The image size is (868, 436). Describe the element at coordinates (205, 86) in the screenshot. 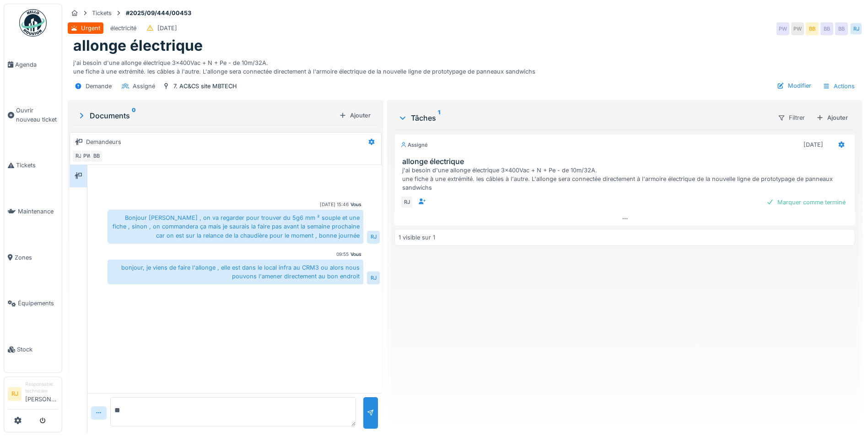

I see `div: 7. AC&CS site MBTECH` at that location.